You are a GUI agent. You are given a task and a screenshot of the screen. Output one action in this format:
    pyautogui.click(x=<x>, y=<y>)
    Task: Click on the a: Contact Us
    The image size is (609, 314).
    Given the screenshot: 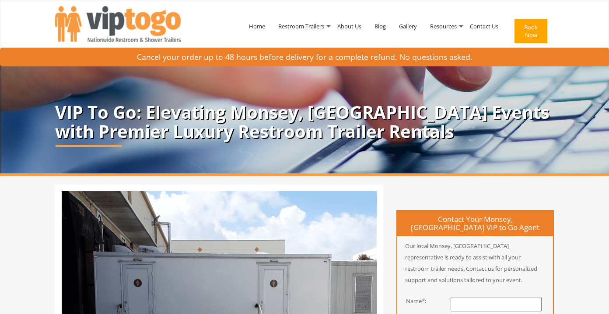 What is the action you would take?
    pyautogui.click(x=484, y=26)
    